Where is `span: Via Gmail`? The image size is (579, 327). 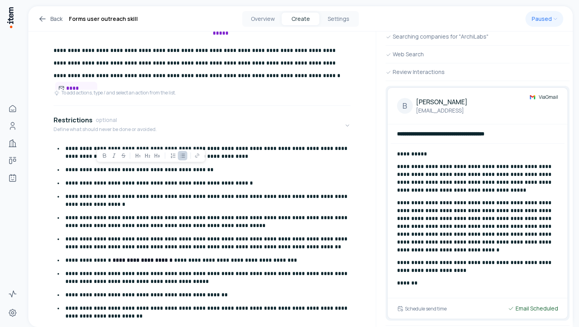 span: Via Gmail is located at coordinates (548, 97).